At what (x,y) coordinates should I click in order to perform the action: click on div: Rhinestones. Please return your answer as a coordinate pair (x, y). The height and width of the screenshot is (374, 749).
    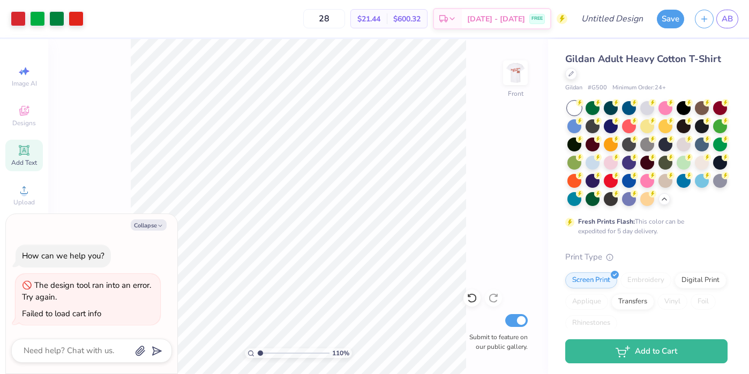
    Looking at the image, I should click on (591, 323).